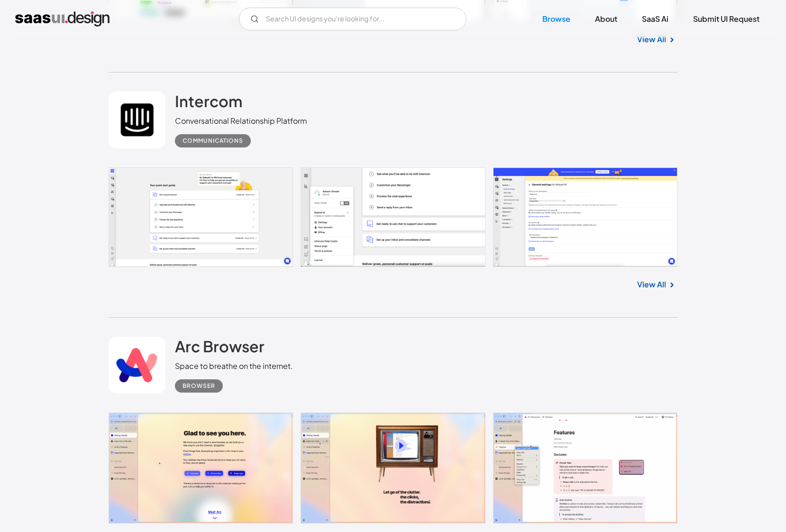  Describe the element at coordinates (556, 19) in the screenshot. I see `a: Browse` at that location.